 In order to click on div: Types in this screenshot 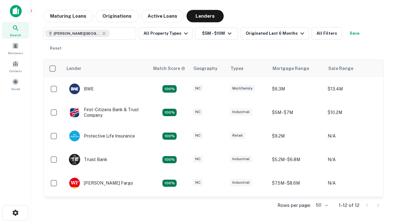, I will do `click(237, 68)`.